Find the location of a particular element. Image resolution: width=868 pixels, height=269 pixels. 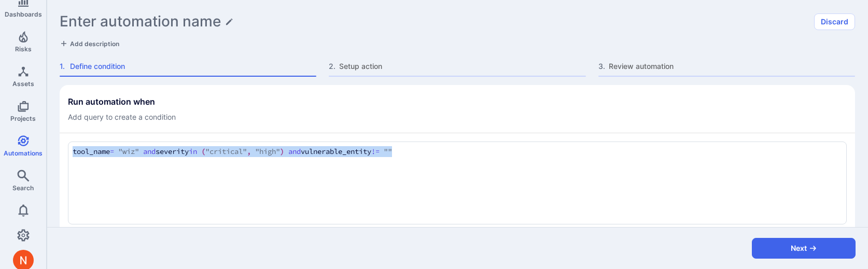

button: Next is located at coordinates (804, 248).